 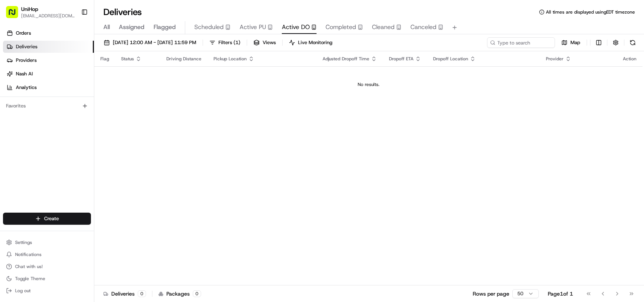 I want to click on span: Chat with us!, so click(x=29, y=267).